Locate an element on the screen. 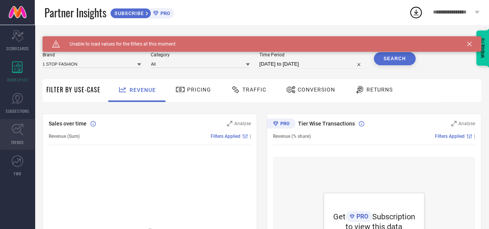 The image size is (489, 229). span: TRENDS is located at coordinates (17, 142).